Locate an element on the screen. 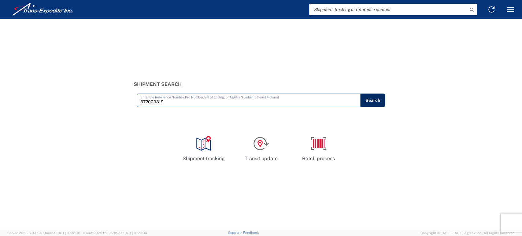 The image size is (522, 236). button: Search is located at coordinates (373, 100).